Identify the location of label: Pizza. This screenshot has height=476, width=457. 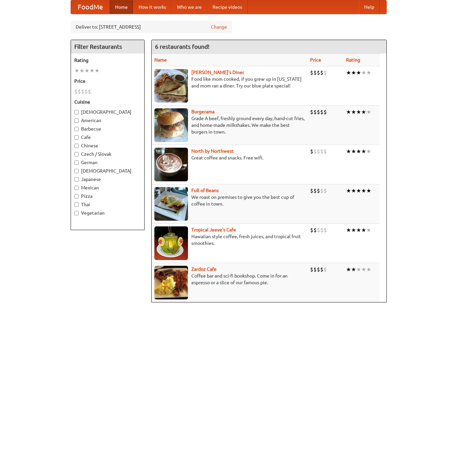
(108, 196).